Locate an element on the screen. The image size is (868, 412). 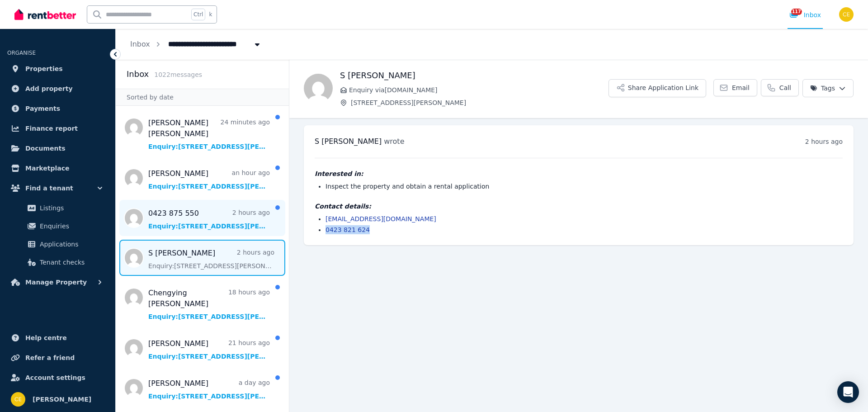
div: Inbox is located at coordinates (806, 15).